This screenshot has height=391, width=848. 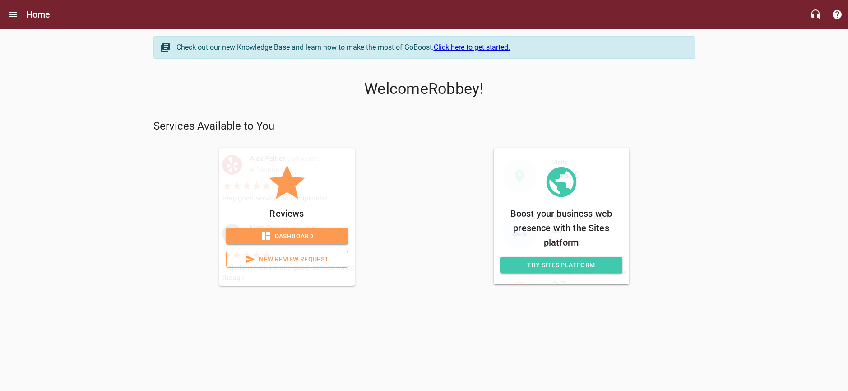 I want to click on h6: Home, so click(x=38, y=14).